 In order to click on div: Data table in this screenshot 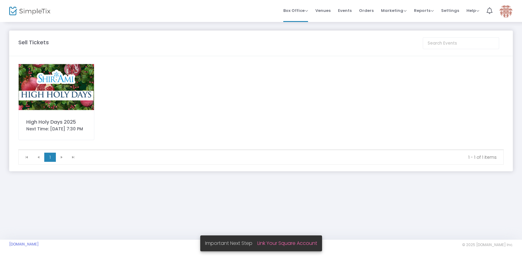, I will do `click(261, 150)`.